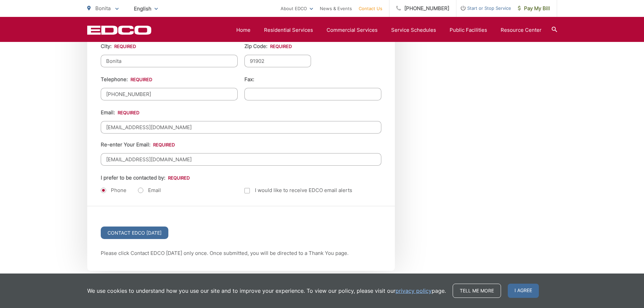 This screenshot has height=308, width=644. What do you see at coordinates (146, 8) in the screenshot?
I see `span: English` at bounding box center [146, 8].